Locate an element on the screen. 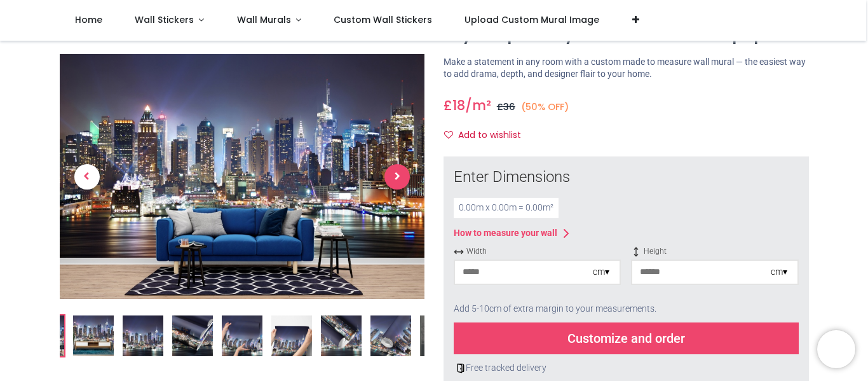  span: Wall Murals is located at coordinates (263, 20).